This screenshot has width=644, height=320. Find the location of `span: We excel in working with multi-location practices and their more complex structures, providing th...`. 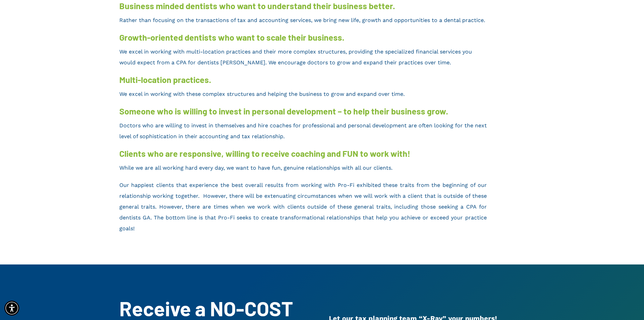

span: We excel in working with multi-location practices and their more complex structures, providing th... is located at coordinates (296, 57).